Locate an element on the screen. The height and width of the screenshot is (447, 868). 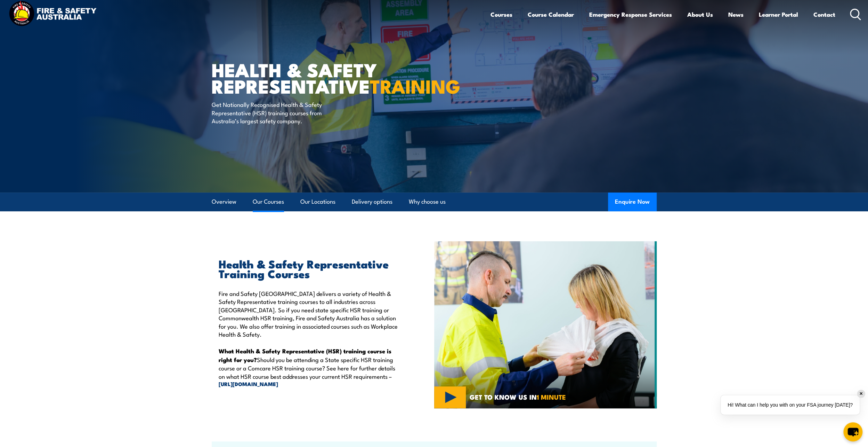
strong: TRAINING is located at coordinates (415, 85).